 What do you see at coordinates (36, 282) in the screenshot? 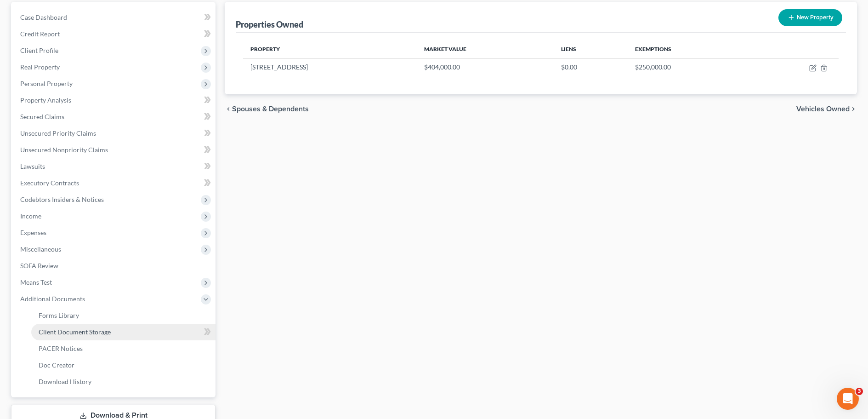
I see `span: Means Test` at bounding box center [36, 282].